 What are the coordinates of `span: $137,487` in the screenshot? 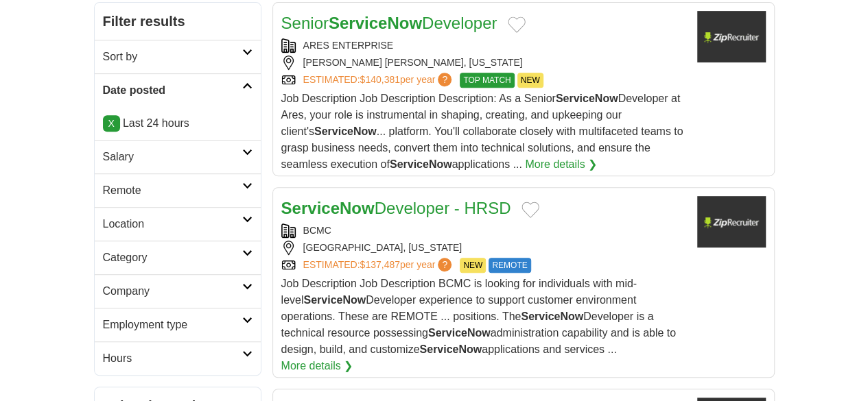 It's located at (379, 265).